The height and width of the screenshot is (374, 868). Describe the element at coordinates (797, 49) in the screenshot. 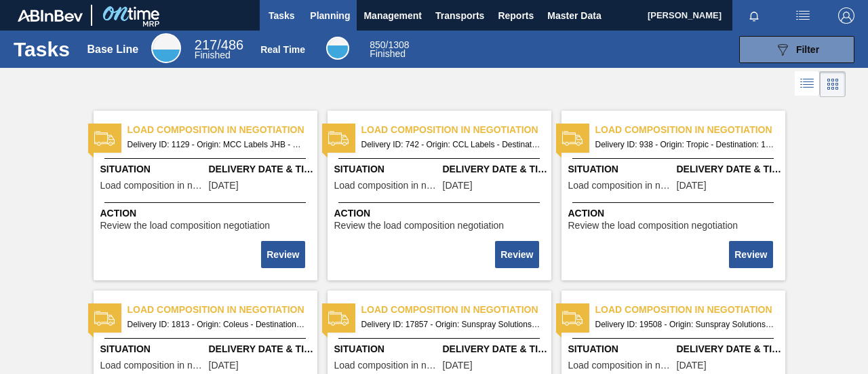

I see `button: Filter` at that location.